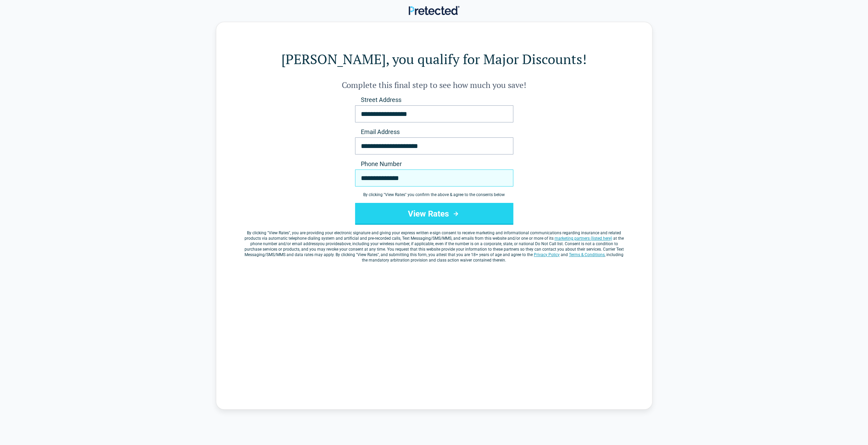  What do you see at coordinates (434, 195) in the screenshot?
I see `div: By clicking " View Rates " you confirm the above & agree to the consents below` at bounding box center [434, 195].